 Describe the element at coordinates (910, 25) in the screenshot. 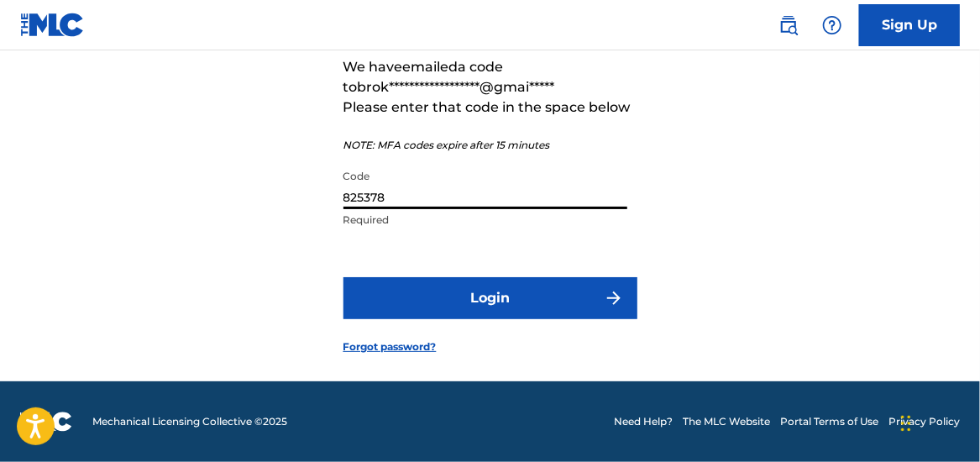

I see `a: Sign Up` at that location.